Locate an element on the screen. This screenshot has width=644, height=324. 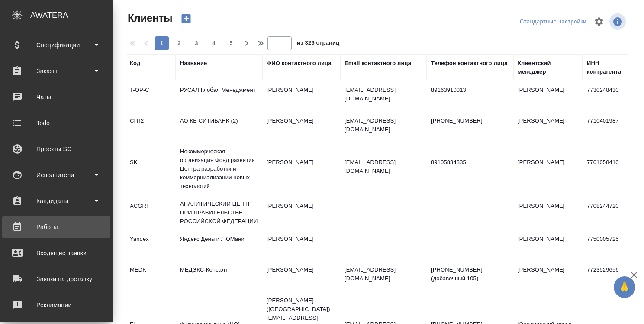
td: АО КБ СИТИБАНК (2) is located at coordinates (219, 128).